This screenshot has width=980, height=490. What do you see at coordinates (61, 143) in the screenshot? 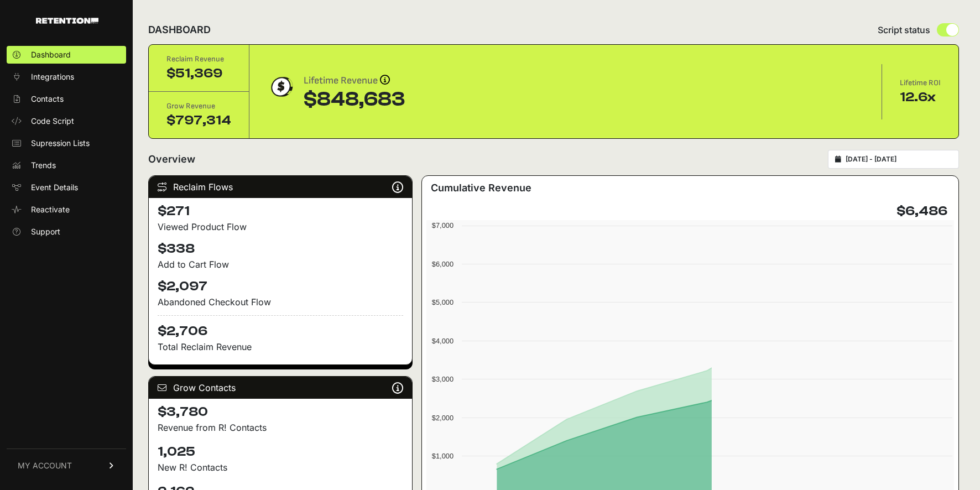
I see `span: Supression Lists` at bounding box center [61, 143].